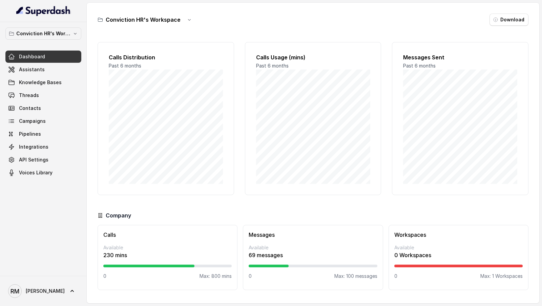  Describe the element at coordinates (509, 20) in the screenshot. I see `button: Download` at that location.